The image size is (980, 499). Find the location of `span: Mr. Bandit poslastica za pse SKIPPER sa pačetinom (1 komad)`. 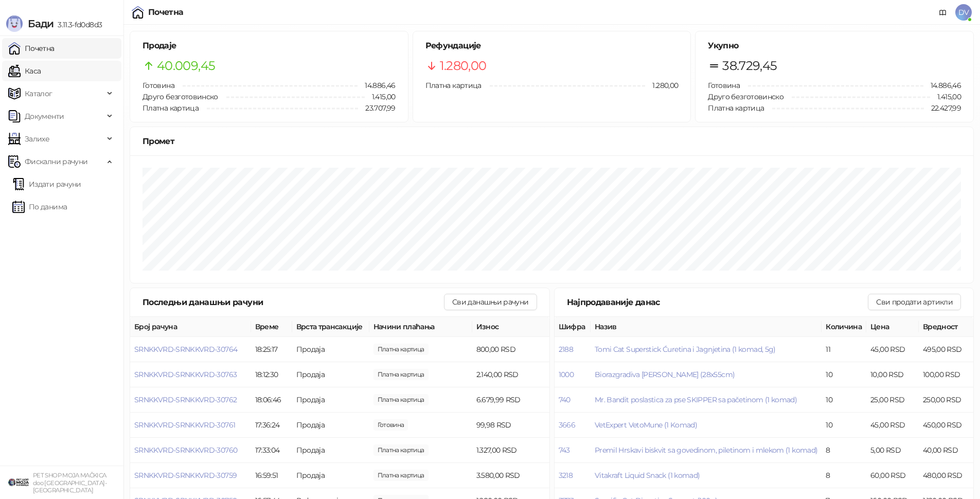

span: Mr. Bandit poslastica za pse SKIPPER sa pačetinom (1 komad) is located at coordinates (696, 400).